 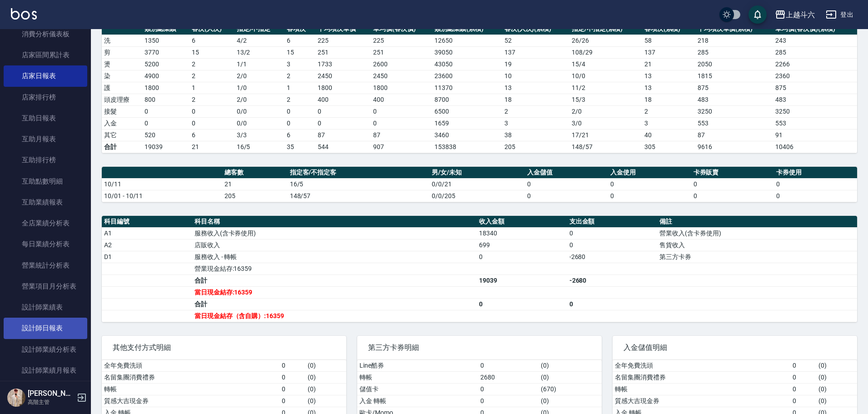 What do you see at coordinates (359, 196) in the screenshot?
I see `td: 148/57` at bounding box center [359, 196].